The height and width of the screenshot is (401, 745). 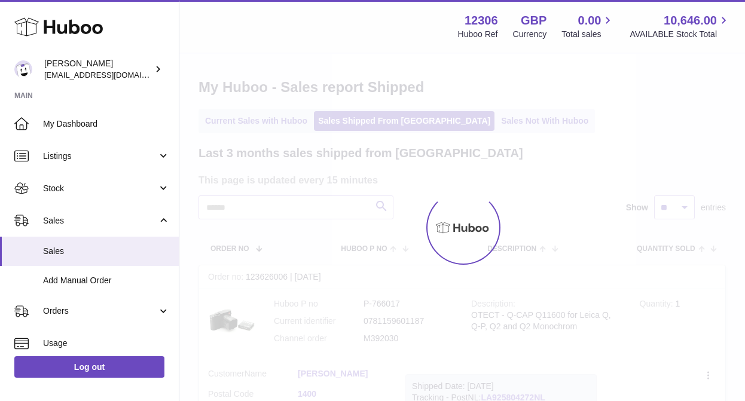 What do you see at coordinates (589, 20) in the screenshot?
I see `span: 0.00` at bounding box center [589, 20].